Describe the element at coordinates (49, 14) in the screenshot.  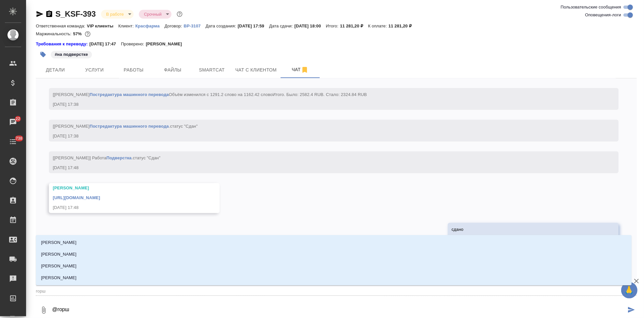
I see `button: Скопировать ссылку` at that location.